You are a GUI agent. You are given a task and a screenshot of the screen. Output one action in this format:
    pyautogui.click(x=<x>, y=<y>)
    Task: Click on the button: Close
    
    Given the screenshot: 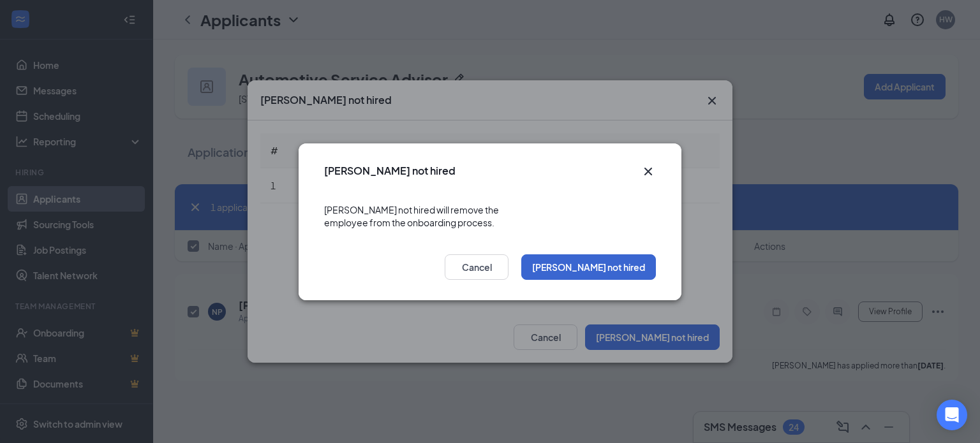 What is the action you would take?
    pyautogui.click(x=649, y=171)
    